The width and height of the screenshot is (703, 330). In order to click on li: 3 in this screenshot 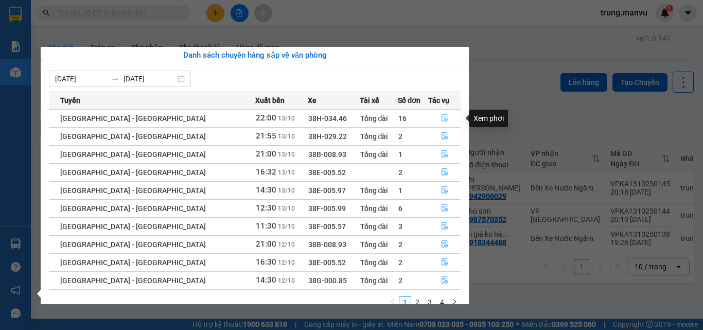, I will do `click(430, 302)`.